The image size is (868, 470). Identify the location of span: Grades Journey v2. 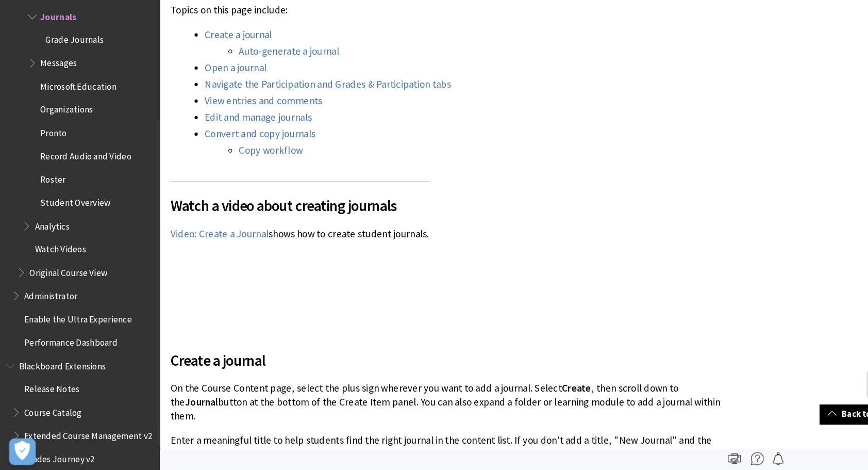
(57, 457).